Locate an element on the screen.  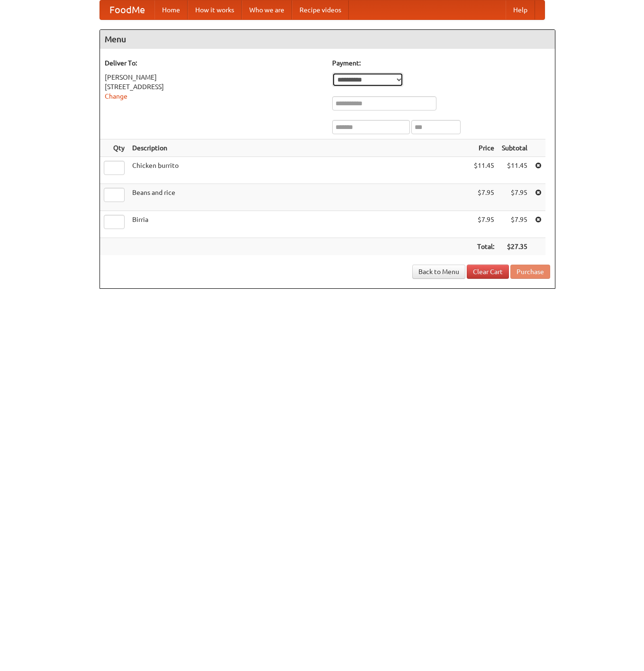
td: Chicken burrito is located at coordinates (299, 170).